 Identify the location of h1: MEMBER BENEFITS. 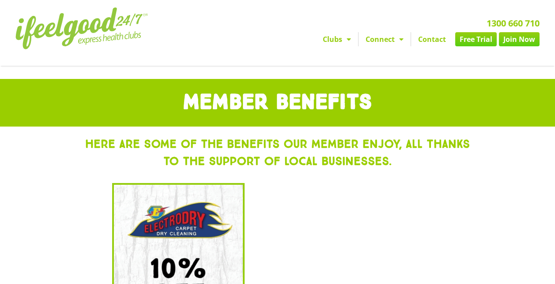
(277, 103).